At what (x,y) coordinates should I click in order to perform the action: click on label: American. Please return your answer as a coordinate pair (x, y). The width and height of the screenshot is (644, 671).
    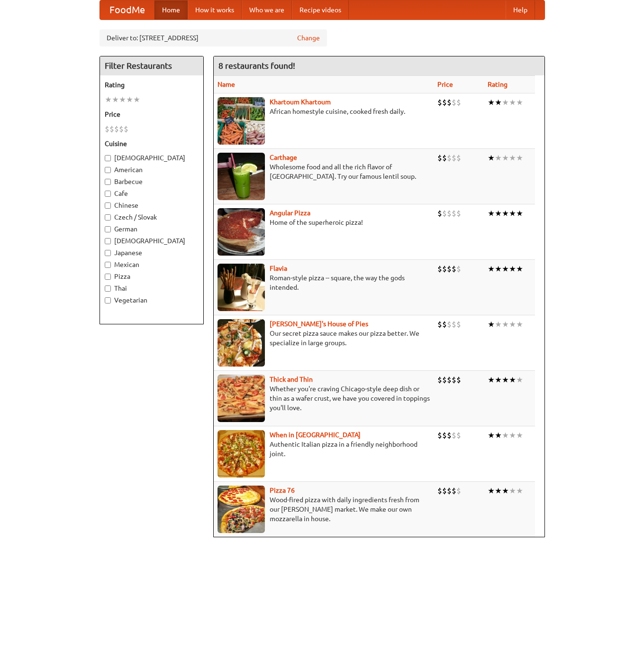
    Looking at the image, I should click on (152, 170).